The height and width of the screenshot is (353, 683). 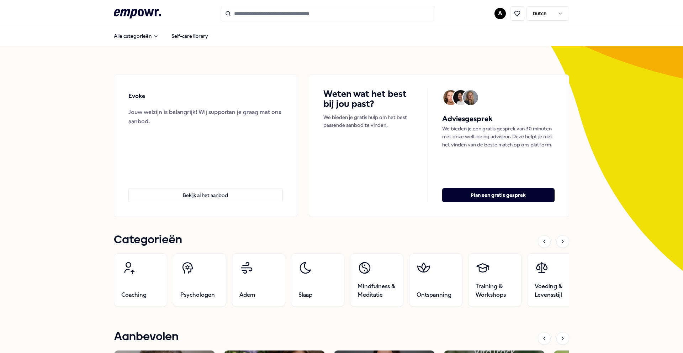 I want to click on a: Self-care library, so click(x=190, y=36).